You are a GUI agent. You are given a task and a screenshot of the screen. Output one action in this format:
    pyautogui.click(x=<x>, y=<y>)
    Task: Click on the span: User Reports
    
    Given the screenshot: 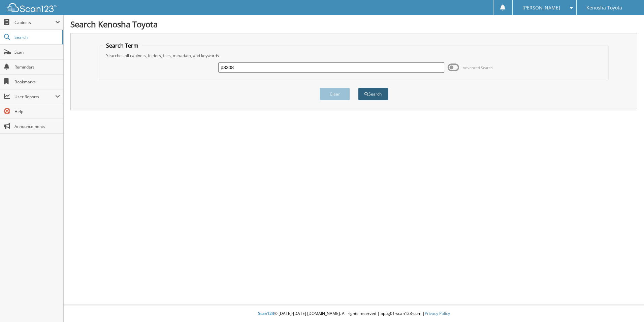 What is the action you would take?
    pyautogui.click(x=34, y=96)
    